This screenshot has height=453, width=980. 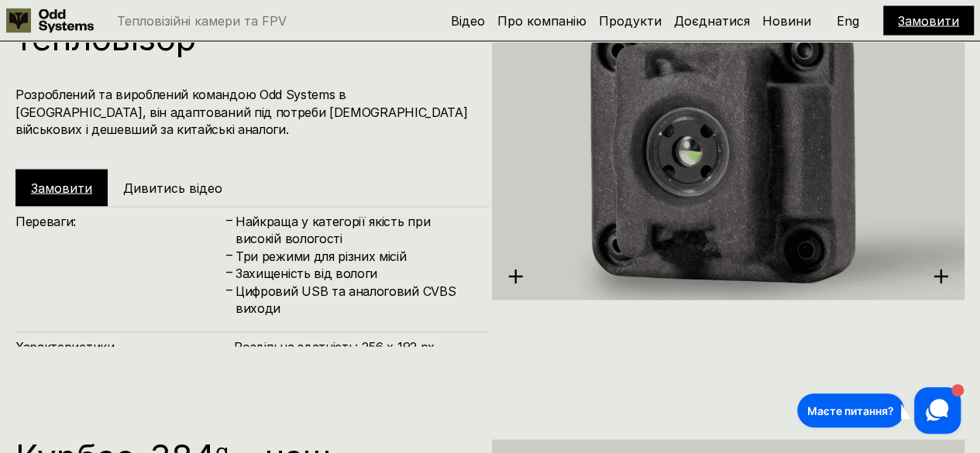 What do you see at coordinates (348, 373) in the screenshot?
I see `h4: – Роздільна здатність: 256 x 192 px – Кут лінзи: 50° horizontal, 37.2° vertical – Розмір пікселя:...` at bounding box center [348, 373].